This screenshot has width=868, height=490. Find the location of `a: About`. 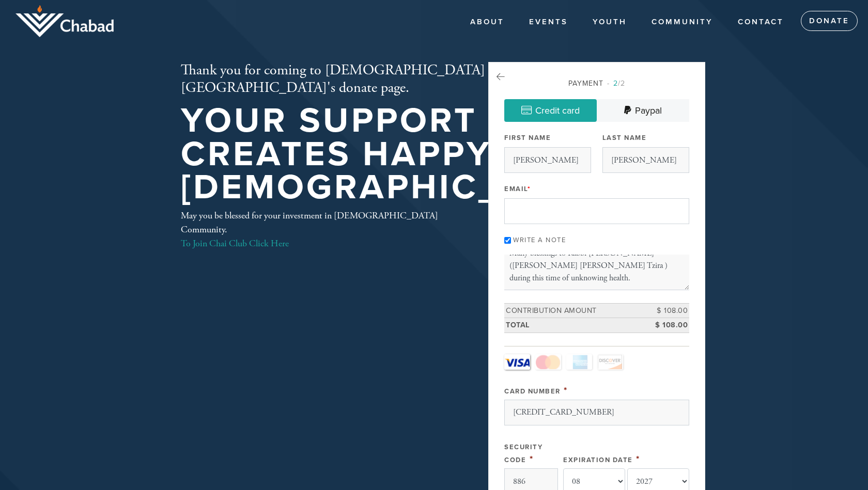

a: About is located at coordinates (487, 22).